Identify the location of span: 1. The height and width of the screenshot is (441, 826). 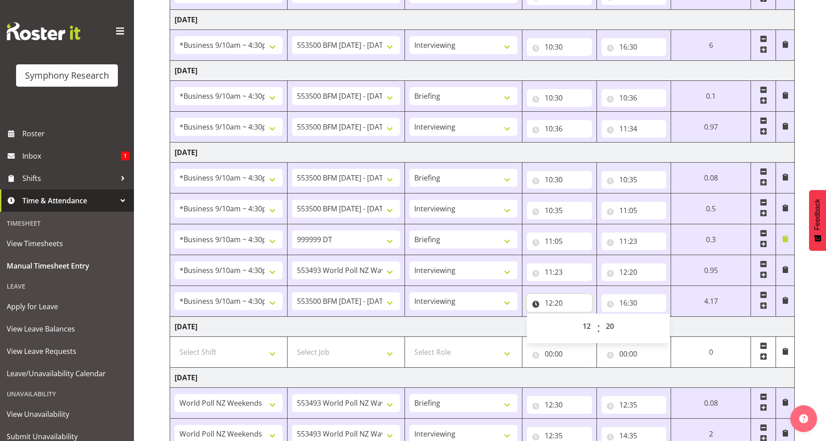
(125, 156).